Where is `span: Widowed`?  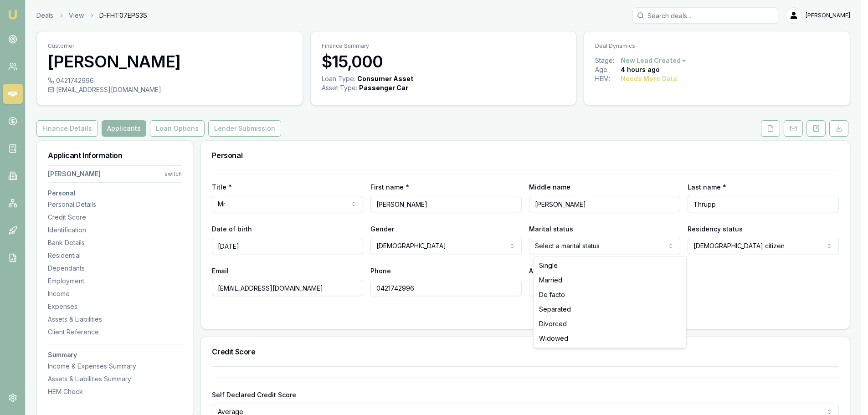
span: Widowed is located at coordinates (553, 338).